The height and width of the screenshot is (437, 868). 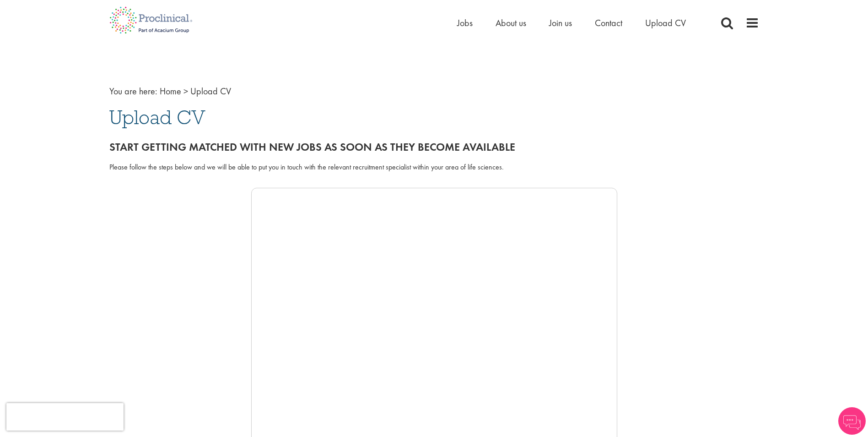 What do you see at coordinates (170, 91) in the screenshot?
I see `a: breadcrumb link` at bounding box center [170, 91].